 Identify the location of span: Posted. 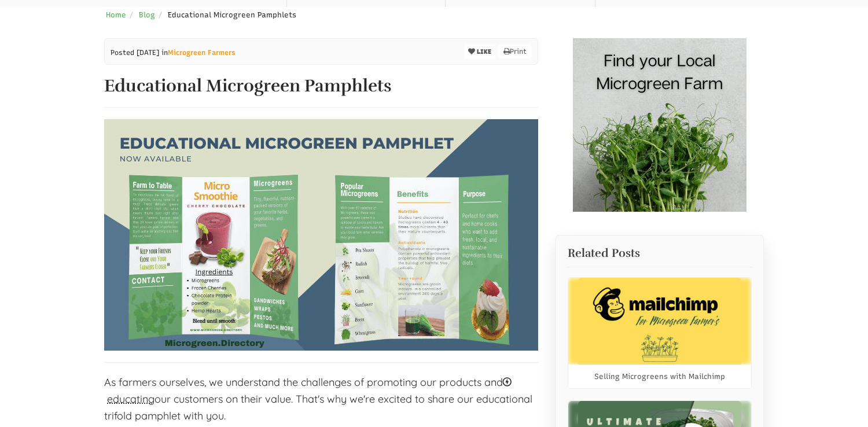
(122, 53).